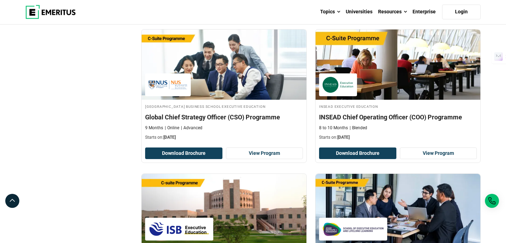 Image resolution: width=506 pixels, height=243 pixels. I want to click on img: The Asian Institute of Management, so click(353, 229).